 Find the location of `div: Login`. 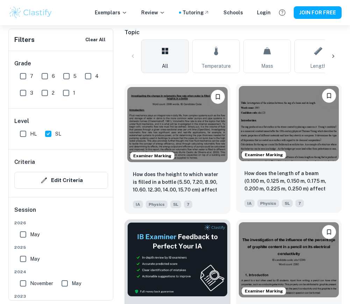

div: Login is located at coordinates (263, 13).